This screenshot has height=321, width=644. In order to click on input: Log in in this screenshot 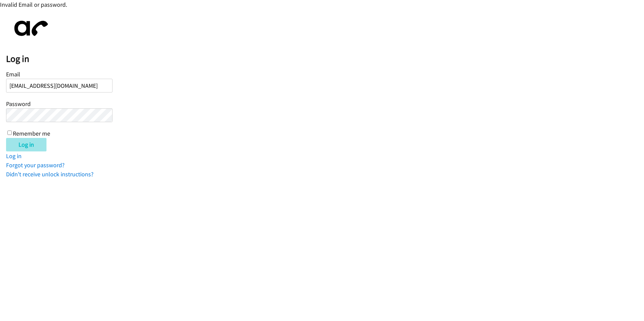, I will do `click(26, 145)`.